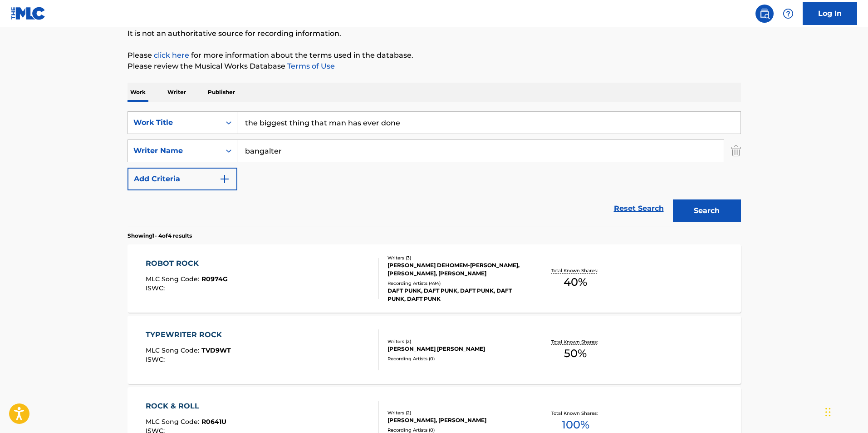  I want to click on img: 9d2ae6d4665cec9f34b9.svg, so click(224, 179).